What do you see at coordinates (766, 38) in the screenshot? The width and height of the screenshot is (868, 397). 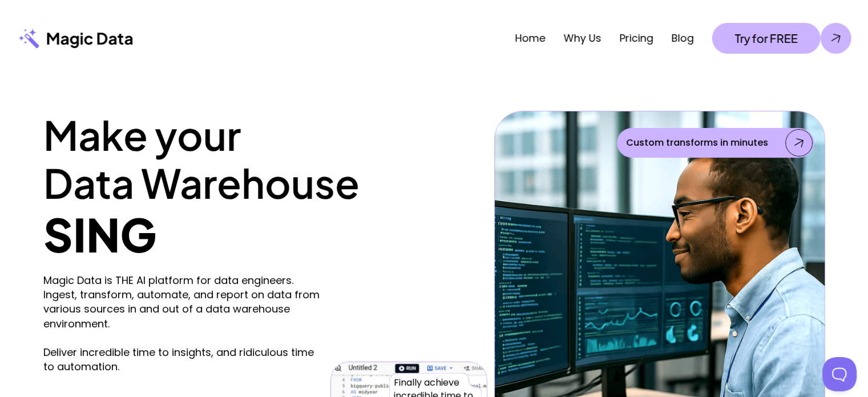 I see `p: Try for FREE` at bounding box center [766, 38].